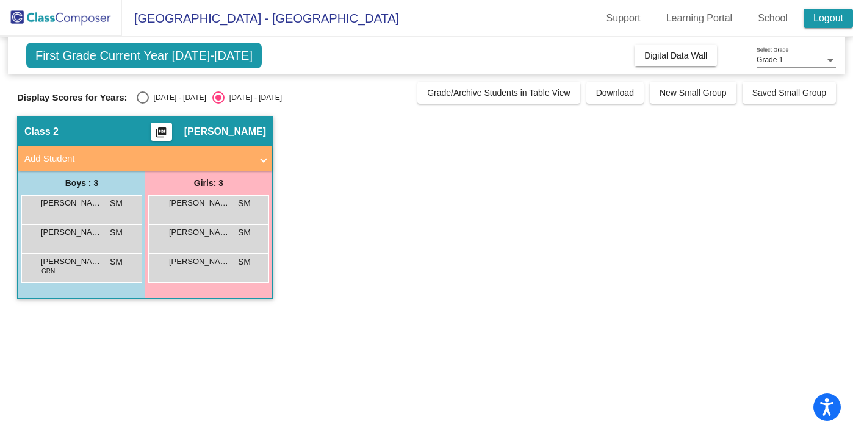 The image size is (853, 433). I want to click on button: Print Students Details, so click(161, 132).